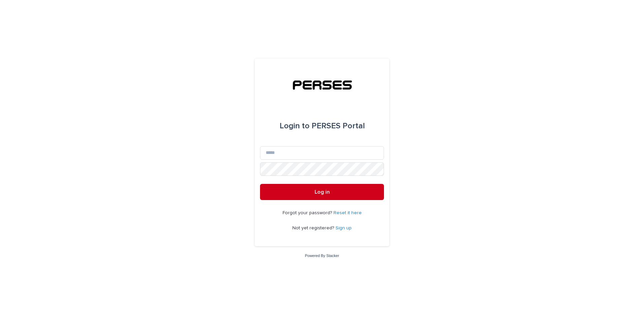 The height and width of the screenshot is (324, 644). Describe the element at coordinates (322, 256) in the screenshot. I see `a: Powered By Stacker` at that location.